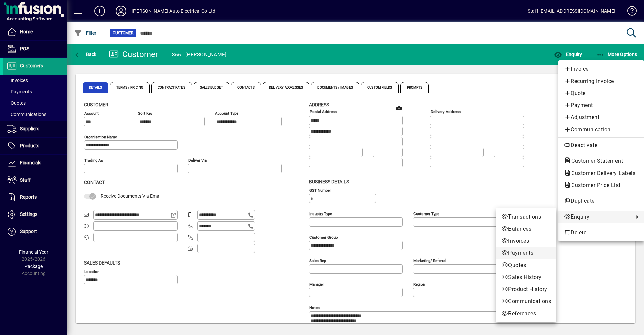  Describe the element at coordinates (595, 161) in the screenshot. I see `span: Customer Statement` at that location.